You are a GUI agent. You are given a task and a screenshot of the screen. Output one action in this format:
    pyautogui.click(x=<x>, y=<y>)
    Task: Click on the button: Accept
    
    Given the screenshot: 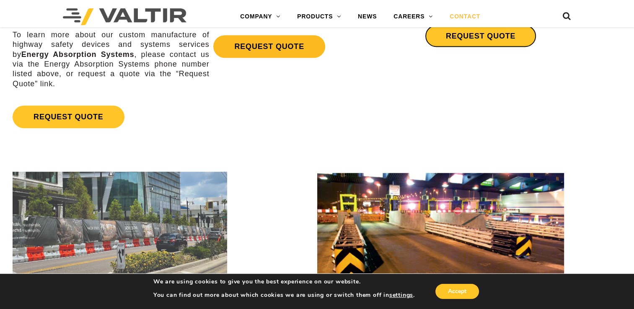 What is the action you would take?
    pyautogui.click(x=457, y=292)
    